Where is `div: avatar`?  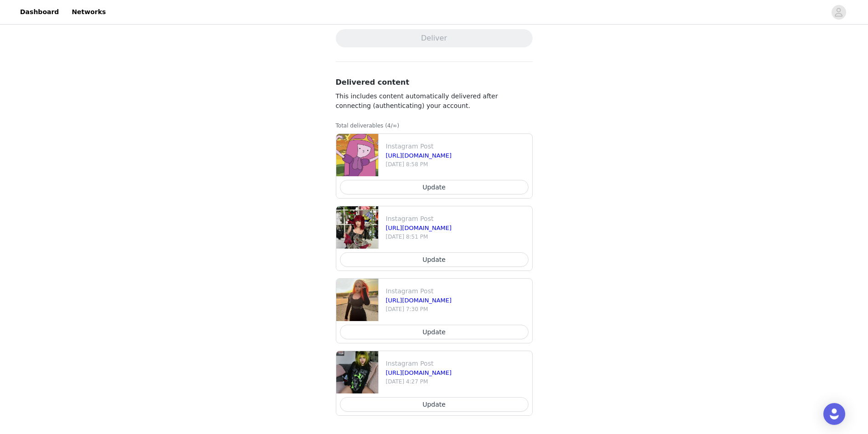
div: avatar is located at coordinates (838, 12).